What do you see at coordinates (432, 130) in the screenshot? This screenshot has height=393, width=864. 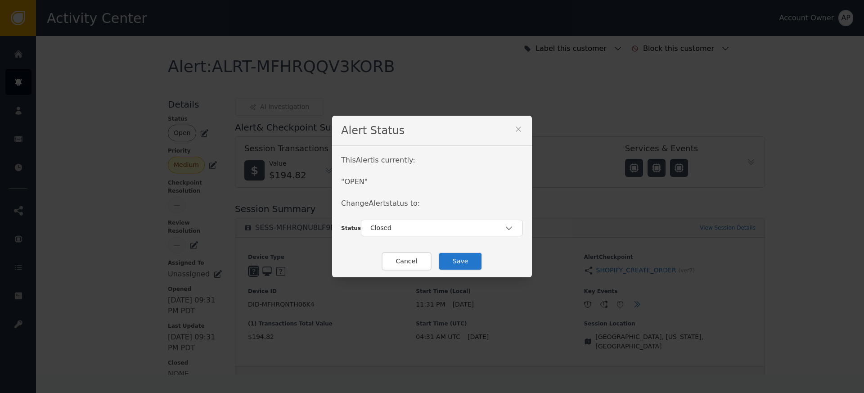 I see `div: Alert Status` at bounding box center [432, 130].